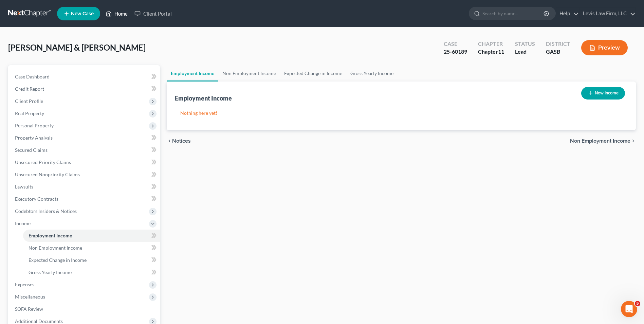 The width and height of the screenshot is (644, 324). Describe the element at coordinates (50, 235) in the screenshot. I see `span: Employment Income` at that location.